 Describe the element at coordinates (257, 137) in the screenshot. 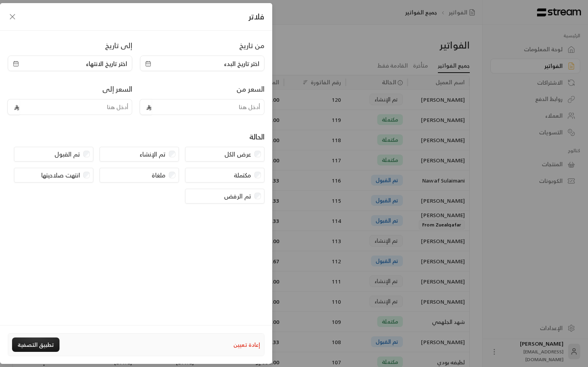

I see `div: الحالة` at that location.